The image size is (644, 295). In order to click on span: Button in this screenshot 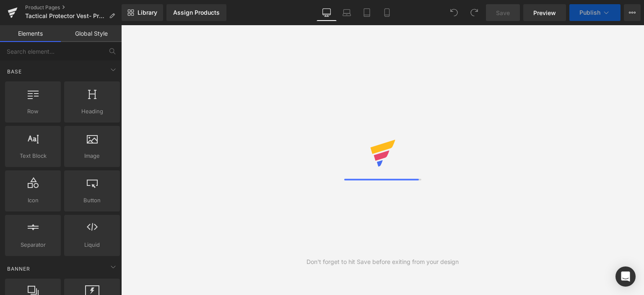, I will do `click(92, 200)`.